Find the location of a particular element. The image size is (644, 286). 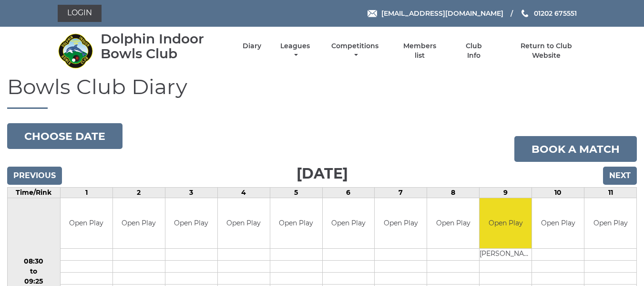

input: Next is located at coordinates (620, 175).